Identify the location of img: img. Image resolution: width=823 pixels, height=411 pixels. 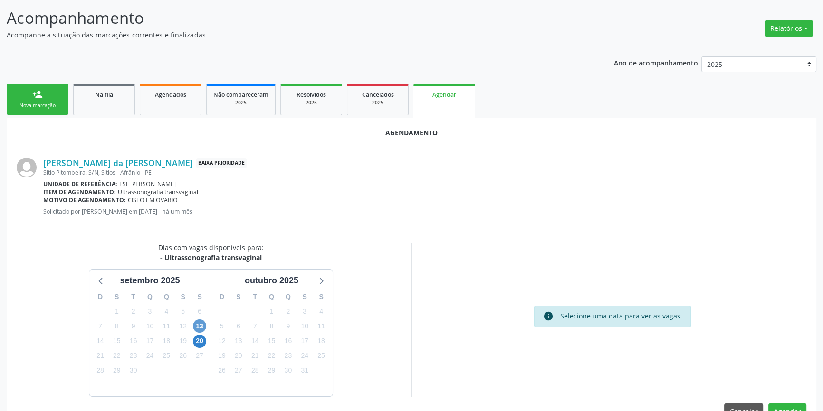
(27, 168).